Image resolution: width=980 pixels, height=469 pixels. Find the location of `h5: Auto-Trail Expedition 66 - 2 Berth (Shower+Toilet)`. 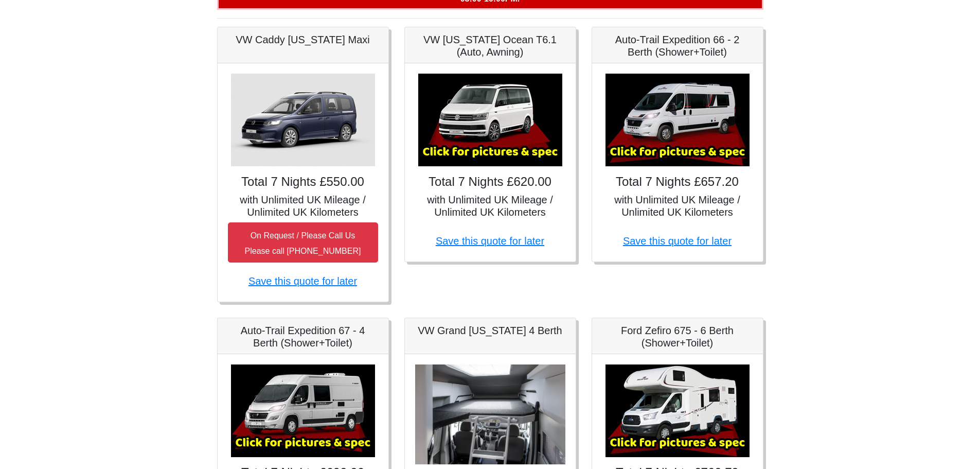

h5: Auto-Trail Expedition 66 - 2 Berth (Shower+Toilet) is located at coordinates (677, 46).